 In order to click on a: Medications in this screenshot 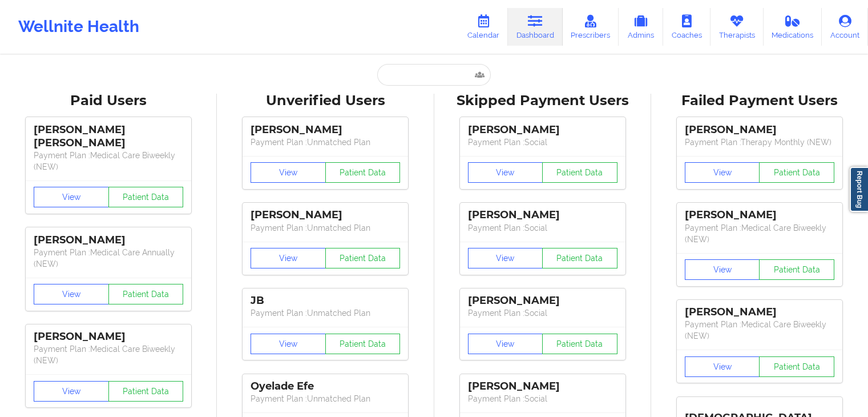, I will do `click(793, 27)`.